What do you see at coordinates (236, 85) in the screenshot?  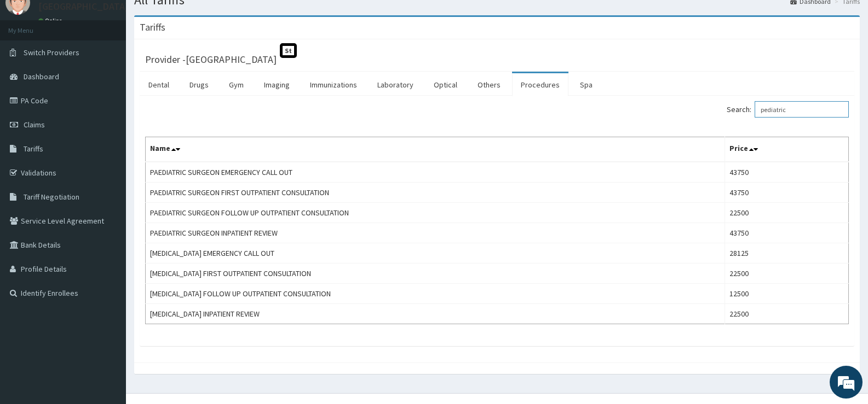 I see `a: Gym` at bounding box center [236, 85].